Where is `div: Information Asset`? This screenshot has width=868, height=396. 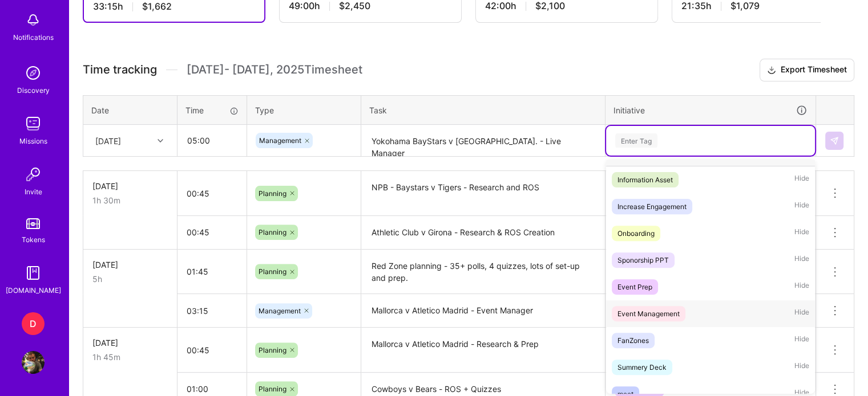 div: Information Asset is located at coordinates (644, 179).